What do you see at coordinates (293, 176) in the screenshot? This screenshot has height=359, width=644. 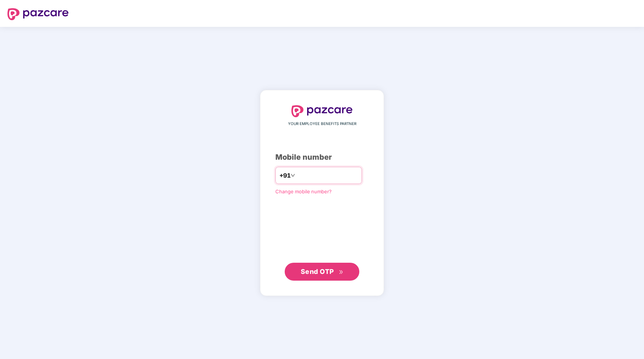 I see `span: down` at bounding box center [293, 176].